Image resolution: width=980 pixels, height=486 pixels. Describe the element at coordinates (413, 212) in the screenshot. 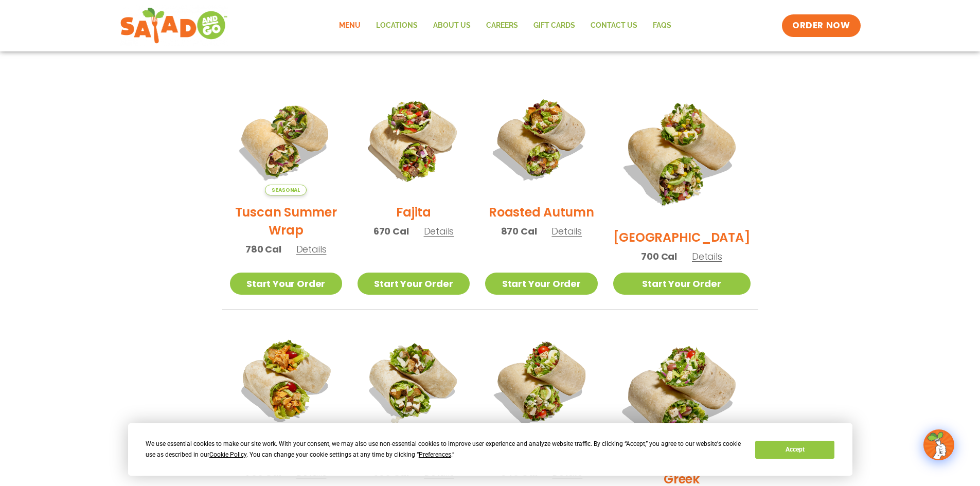

I see `h2: Fajita` at that location.